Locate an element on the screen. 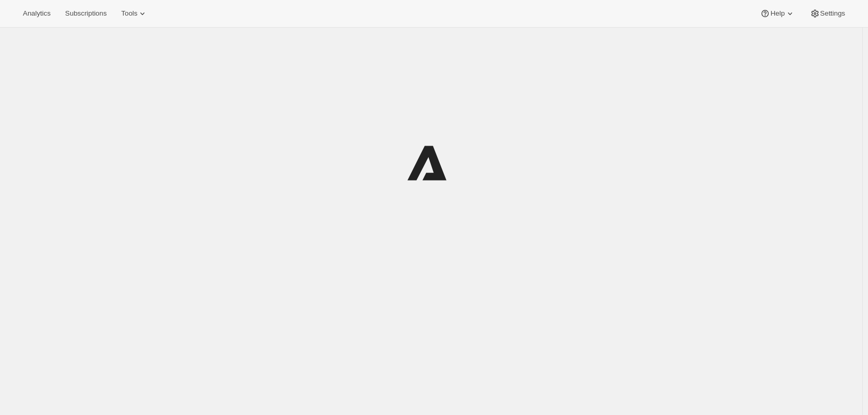 This screenshot has width=868, height=415. button: Tools is located at coordinates (134, 14).